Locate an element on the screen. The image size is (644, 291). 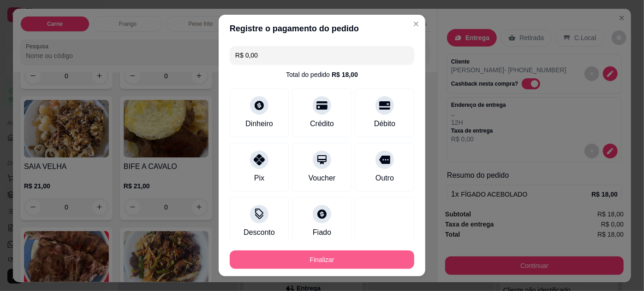
button: Finalizar is located at coordinates (322, 260).